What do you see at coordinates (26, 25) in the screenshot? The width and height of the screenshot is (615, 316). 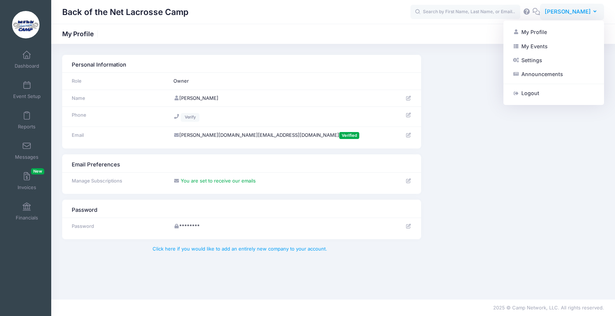 I see `img: Back of the Net Lacrosse Camp` at bounding box center [26, 25].